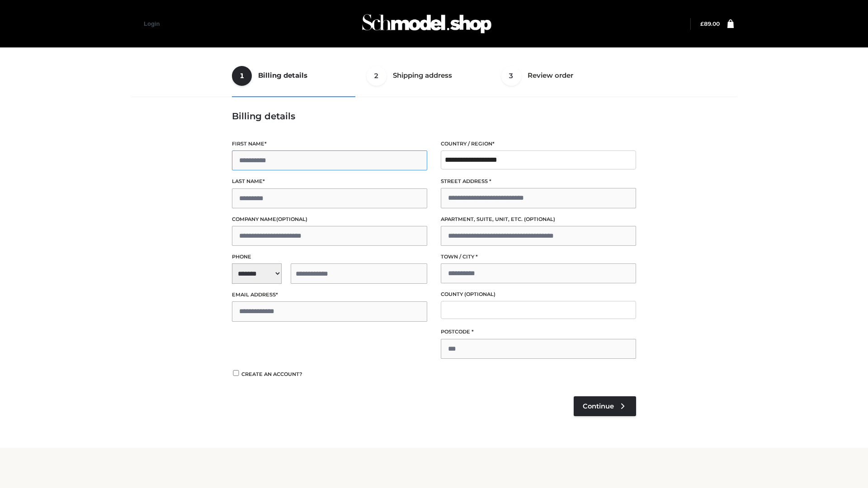 The image size is (868, 488). I want to click on label: First name, so click(330, 144).